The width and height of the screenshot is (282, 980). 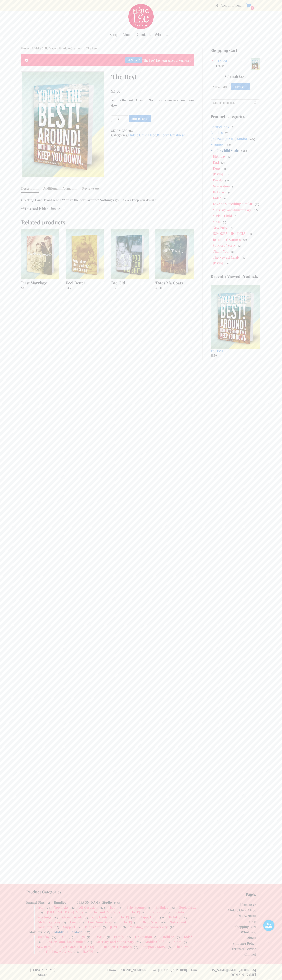 I want to click on h2: Related products, so click(x=108, y=222).